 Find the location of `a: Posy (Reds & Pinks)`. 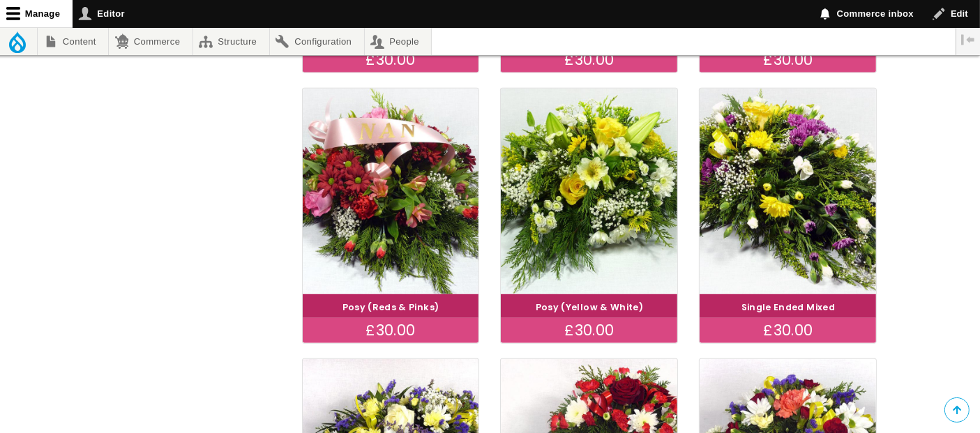

a: Posy (Reds & Pinks) is located at coordinates (390, 307).